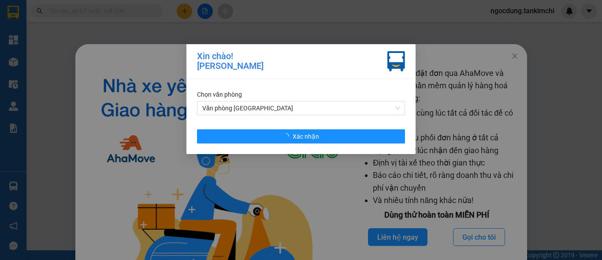 This screenshot has width=602, height=260. Describe the element at coordinates (301, 94) in the screenshot. I see `div: Chọn văn phòng` at that location.